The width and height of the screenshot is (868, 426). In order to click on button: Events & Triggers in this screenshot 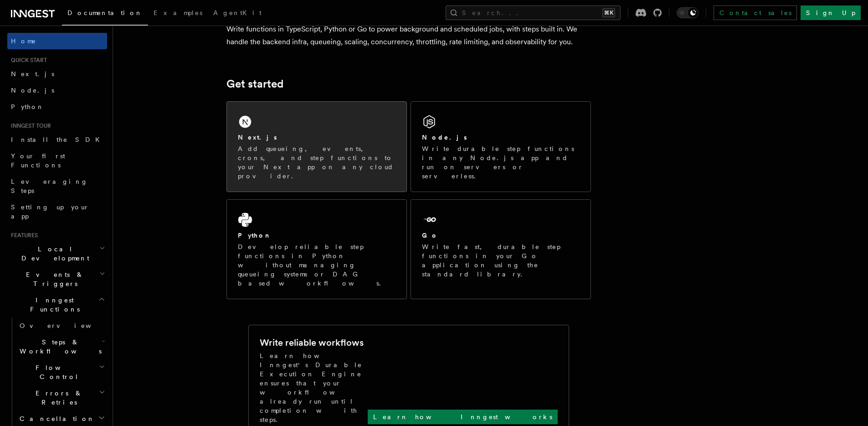, I will do `click(57, 279)`.